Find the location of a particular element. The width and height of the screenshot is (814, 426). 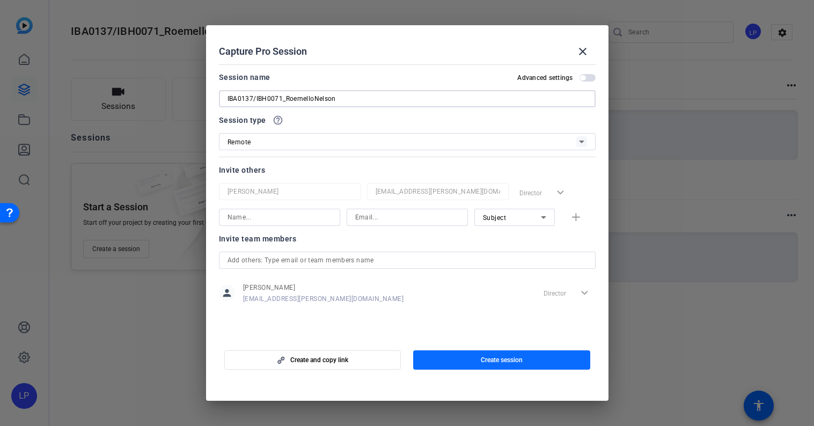

div: Session name is located at coordinates (245, 77).